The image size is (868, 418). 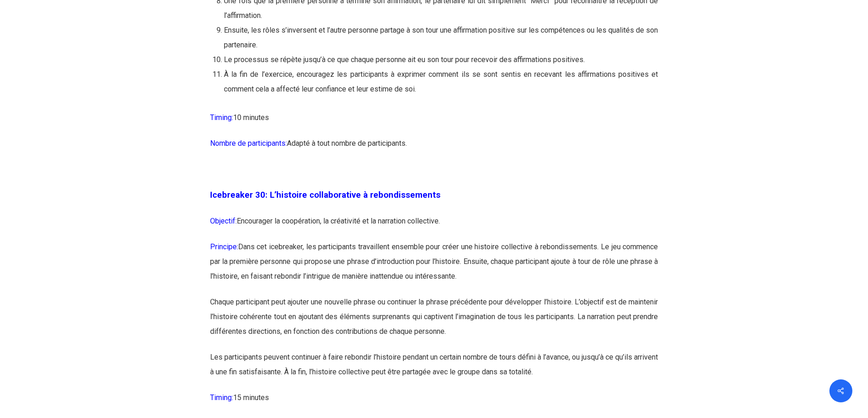 I want to click on span: Icebreaker 30: L’histoire collaborative à rebondissements, so click(x=325, y=195).